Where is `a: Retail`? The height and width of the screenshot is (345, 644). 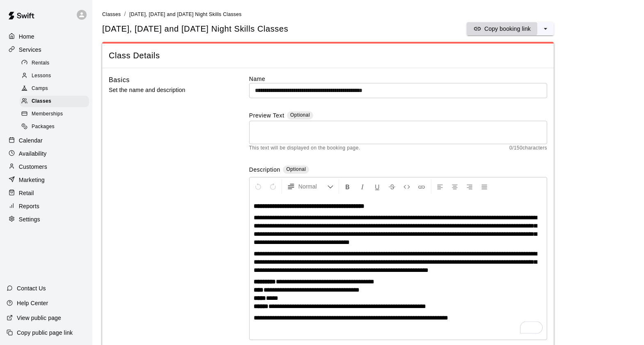
a: Retail is located at coordinates (46, 193).